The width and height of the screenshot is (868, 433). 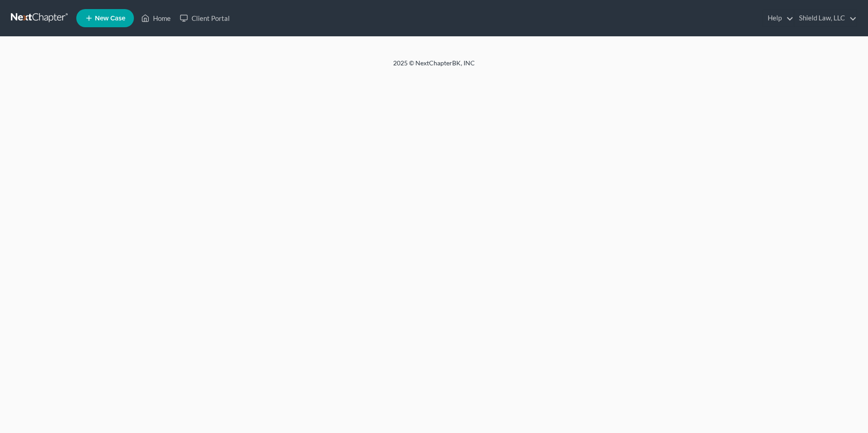 What do you see at coordinates (826, 18) in the screenshot?
I see `a: Shield Law, LLC` at bounding box center [826, 18].